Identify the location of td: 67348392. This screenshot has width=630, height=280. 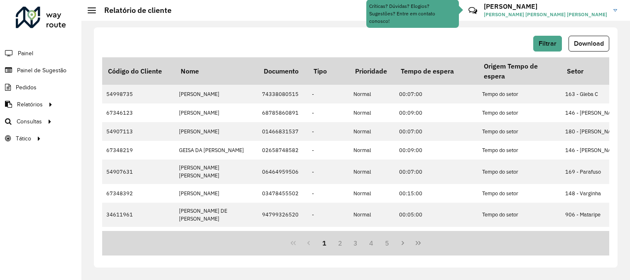
(138, 193).